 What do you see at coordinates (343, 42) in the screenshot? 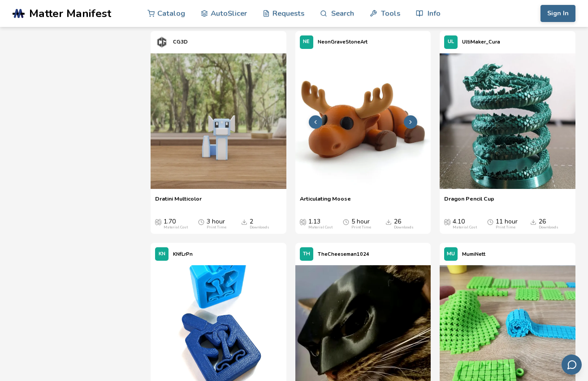
I see `p: NeonGraveStoneArt` at bounding box center [343, 42].